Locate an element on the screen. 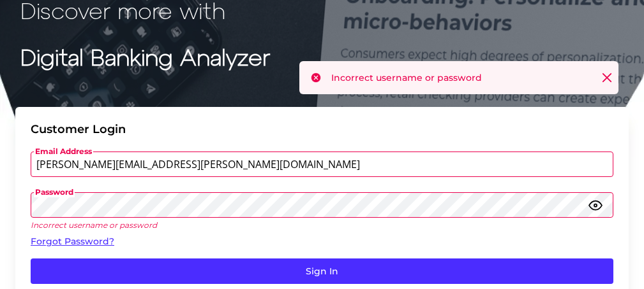 This screenshot has height=289, width=644. div: Customer Login is located at coordinates (322, 129).